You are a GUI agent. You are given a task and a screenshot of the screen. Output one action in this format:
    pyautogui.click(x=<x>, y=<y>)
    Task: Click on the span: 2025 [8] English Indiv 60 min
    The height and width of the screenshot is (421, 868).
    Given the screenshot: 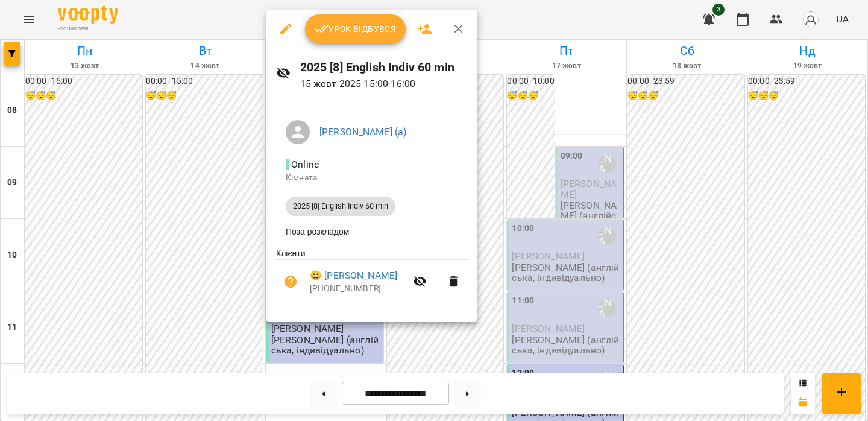 What is the action you would take?
    pyautogui.click(x=341, y=206)
    